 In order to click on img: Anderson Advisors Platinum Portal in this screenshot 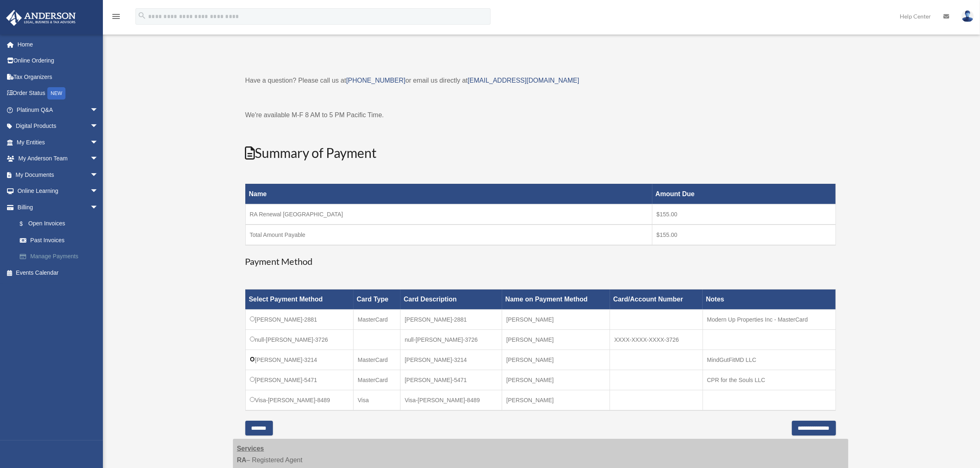, I will do `click(40, 18)`.